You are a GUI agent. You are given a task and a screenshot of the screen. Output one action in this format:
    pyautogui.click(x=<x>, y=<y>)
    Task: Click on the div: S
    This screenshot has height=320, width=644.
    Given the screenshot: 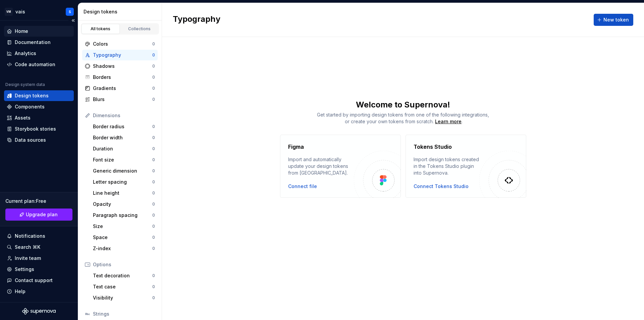 What is the action you would take?
    pyautogui.click(x=70, y=12)
    